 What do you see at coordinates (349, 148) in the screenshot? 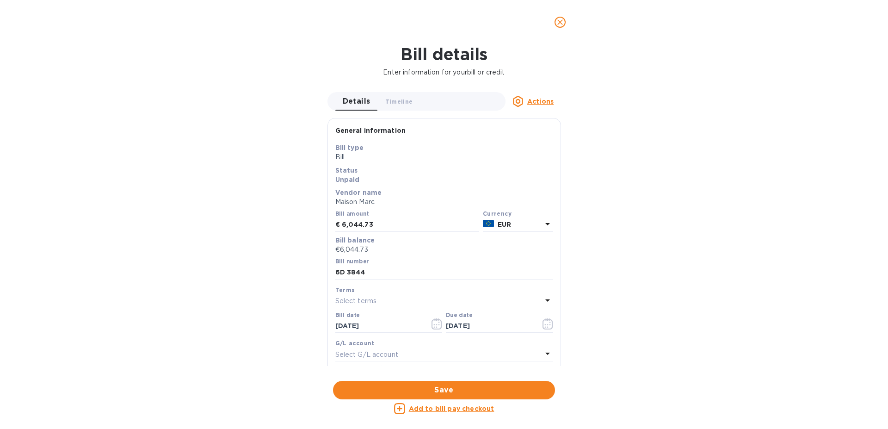
I see `b: Bill type` at bounding box center [349, 148].